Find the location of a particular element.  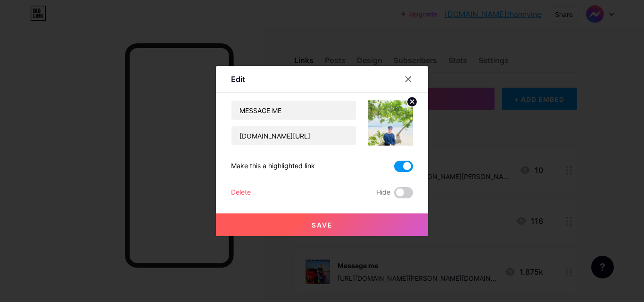

input: Title is located at coordinates (294, 110).